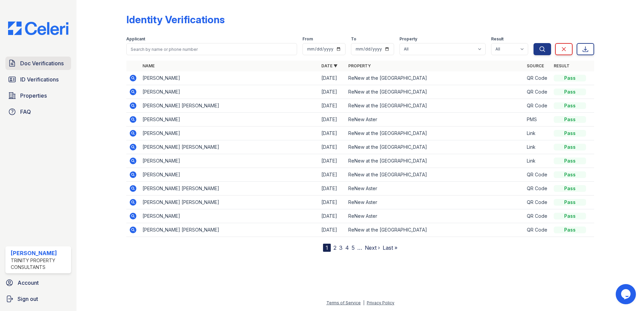 This screenshot has height=311, width=644. What do you see at coordinates (38, 112) in the screenshot?
I see `a: FAQ` at bounding box center [38, 112].